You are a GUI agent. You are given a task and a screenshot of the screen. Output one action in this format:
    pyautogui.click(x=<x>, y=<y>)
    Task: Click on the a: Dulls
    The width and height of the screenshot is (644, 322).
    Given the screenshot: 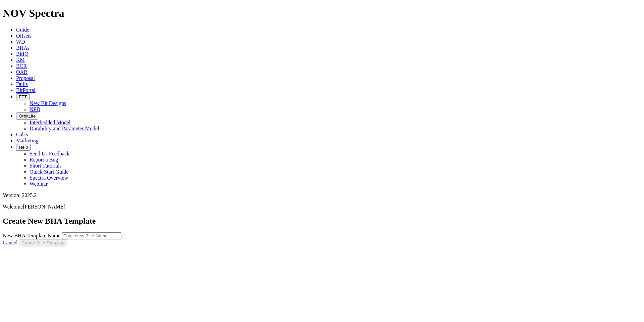 What is the action you would take?
    pyautogui.click(x=22, y=84)
    